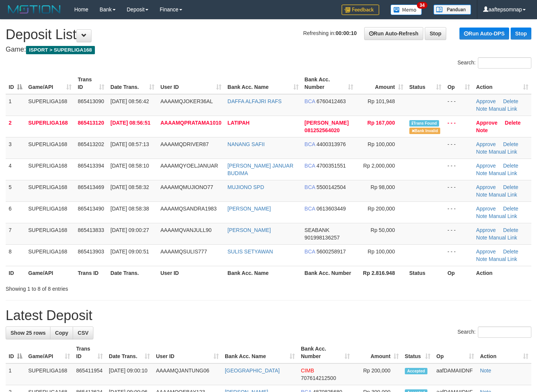 Image resolution: width=537 pixels, height=392 pixels. I want to click on span: Rp 167,000, so click(381, 123).